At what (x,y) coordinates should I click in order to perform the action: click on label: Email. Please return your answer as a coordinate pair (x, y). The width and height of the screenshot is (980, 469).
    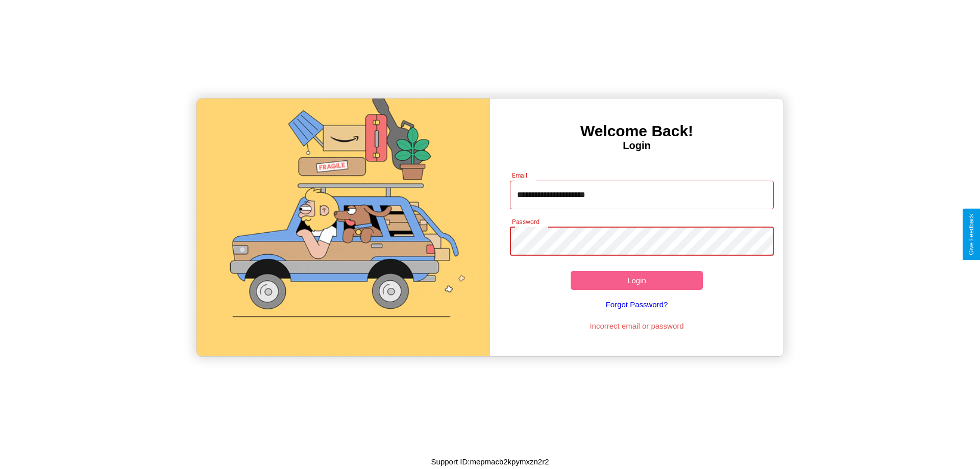
    Looking at the image, I should click on (520, 175).